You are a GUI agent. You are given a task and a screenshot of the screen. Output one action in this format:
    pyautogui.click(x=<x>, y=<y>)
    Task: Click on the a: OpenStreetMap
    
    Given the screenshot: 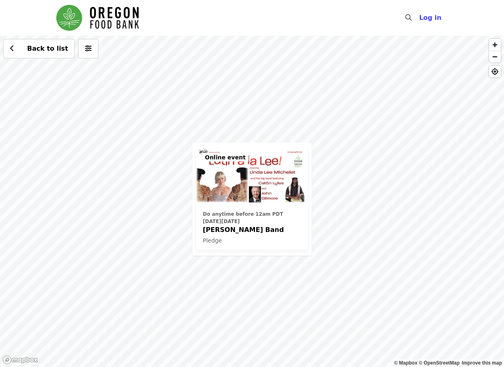 What is the action you would take?
    pyautogui.click(x=439, y=363)
    